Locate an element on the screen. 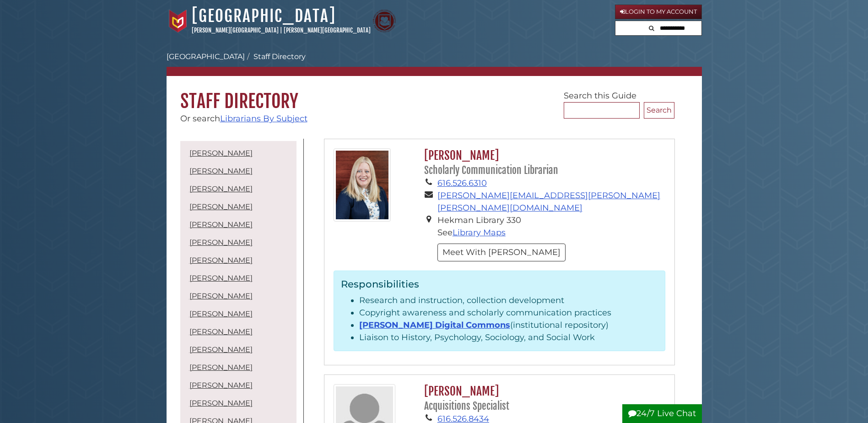 The width and height of the screenshot is (868, 423). a: Staff Directory is located at coordinates (280, 56).